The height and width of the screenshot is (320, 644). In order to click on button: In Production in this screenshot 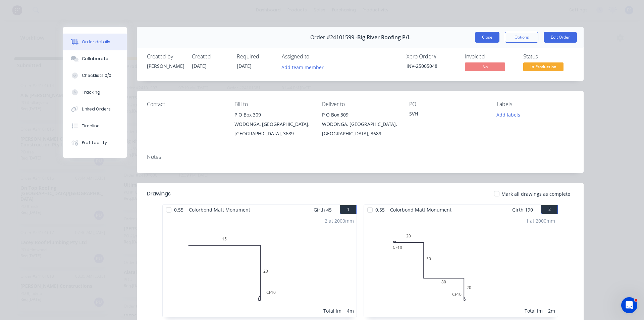, I will do `click(544, 68)`.